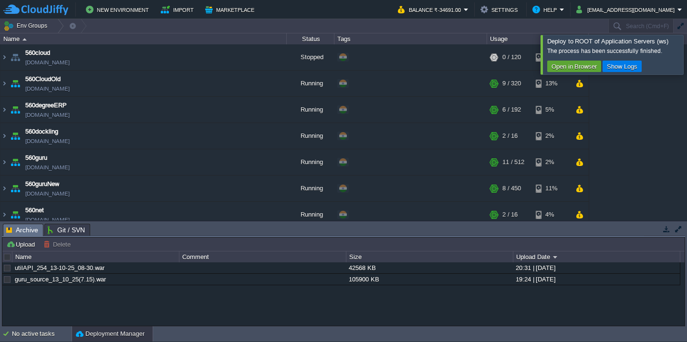  I want to click on button: Settings, so click(500, 10).